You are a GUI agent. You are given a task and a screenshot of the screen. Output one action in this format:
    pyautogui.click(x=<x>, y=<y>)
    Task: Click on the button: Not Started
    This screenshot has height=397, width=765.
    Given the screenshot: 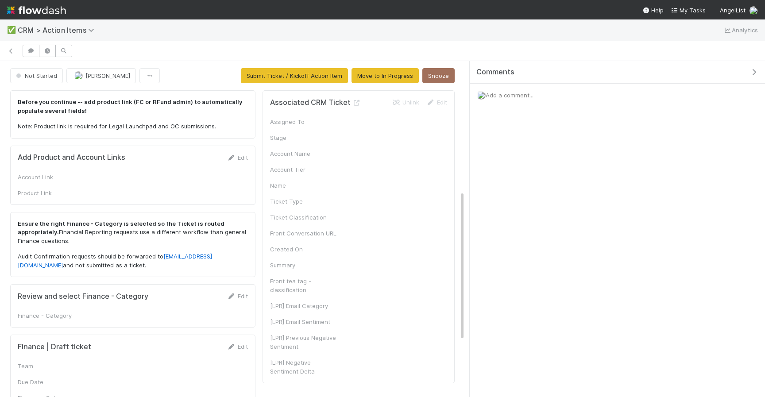 What is the action you would take?
    pyautogui.click(x=36, y=76)
    